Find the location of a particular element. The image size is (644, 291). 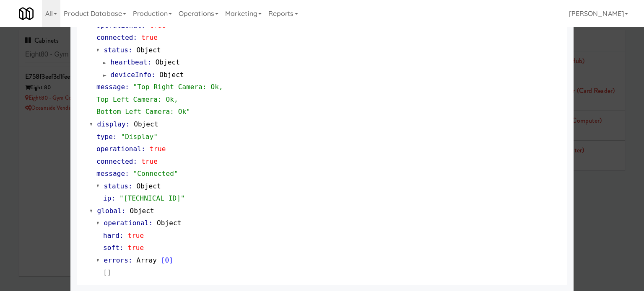

span: heartbeat is located at coordinates (129, 62).